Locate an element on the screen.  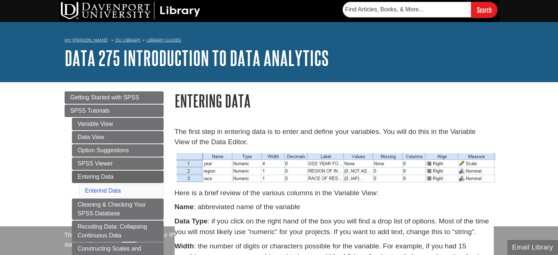
h1: Entering Data is located at coordinates (334, 101).